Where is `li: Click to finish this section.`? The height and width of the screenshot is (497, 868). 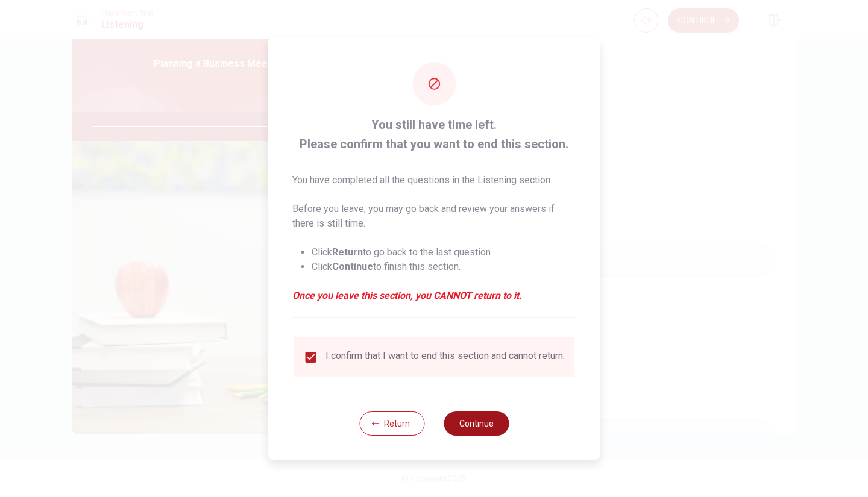 li: Click to finish this section. is located at coordinates (444, 267).